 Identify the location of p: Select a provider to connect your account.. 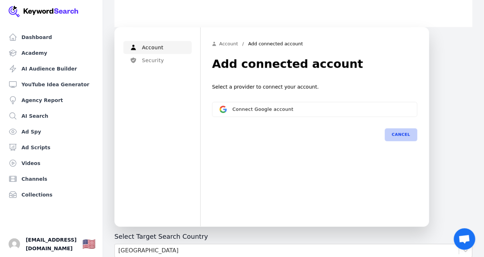
(315, 87).